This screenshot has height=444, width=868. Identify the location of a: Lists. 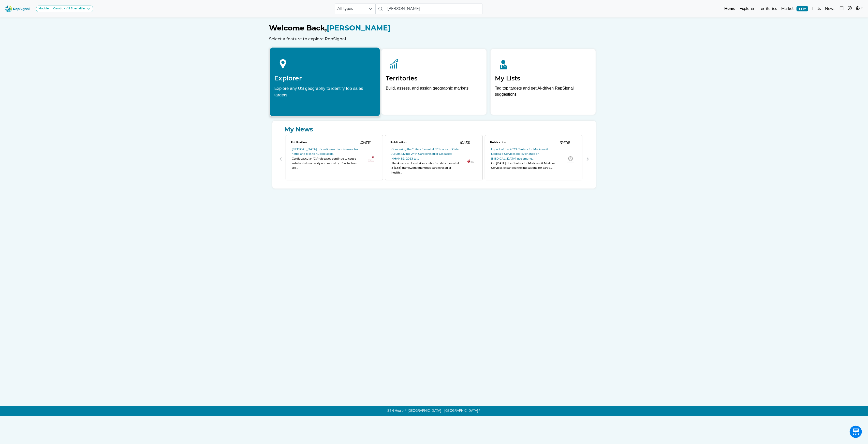
(816, 9).